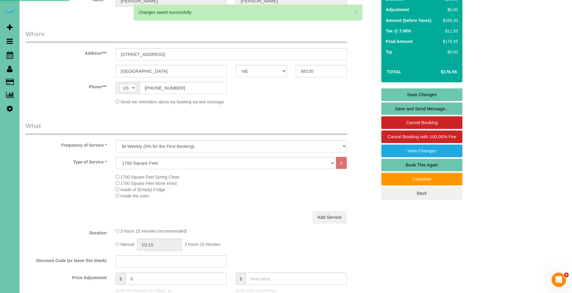 Image resolution: width=572 pixels, height=293 pixels. Describe the element at coordinates (422, 151) in the screenshot. I see `a: View Changes` at that location.